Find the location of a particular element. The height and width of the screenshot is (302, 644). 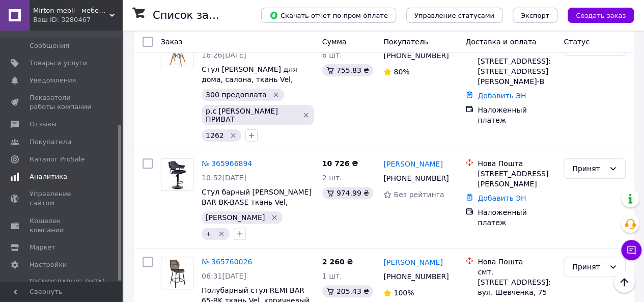

span: Mirton-mebli - мебельный интернет-магазин is located at coordinates (71, 11).